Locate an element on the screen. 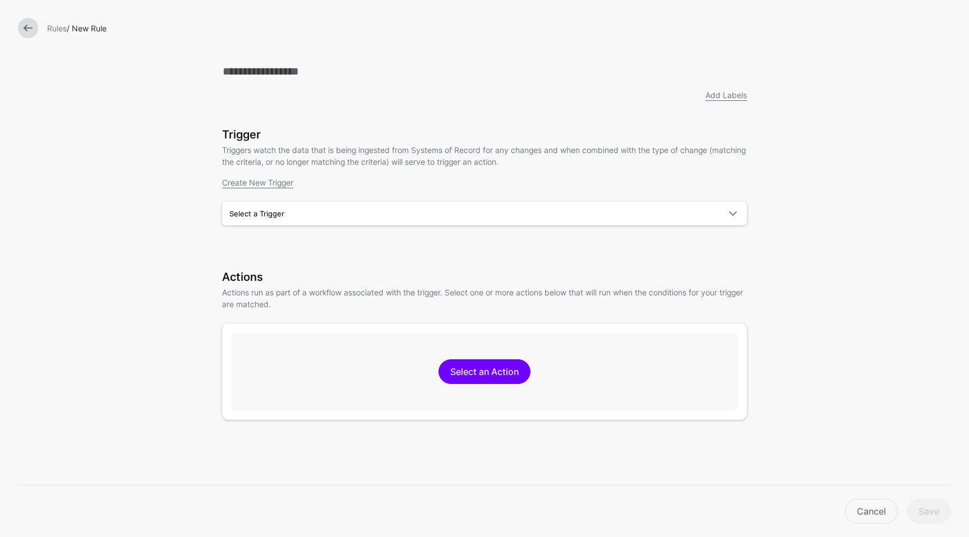 The height and width of the screenshot is (537, 969). a: Create New Trigger is located at coordinates (258, 182).